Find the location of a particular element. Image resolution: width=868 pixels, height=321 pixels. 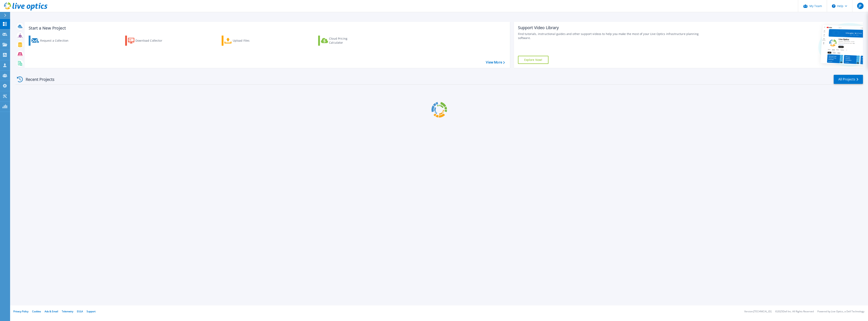

div: Recent Projects is located at coordinates (38, 79).